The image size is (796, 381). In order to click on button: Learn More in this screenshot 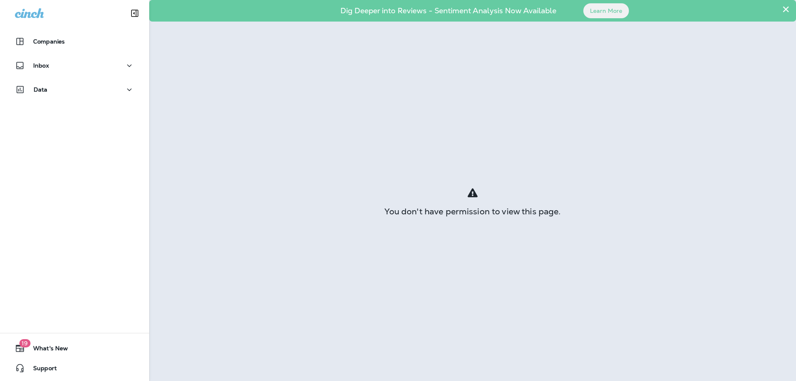, I will do `click(606, 11)`.